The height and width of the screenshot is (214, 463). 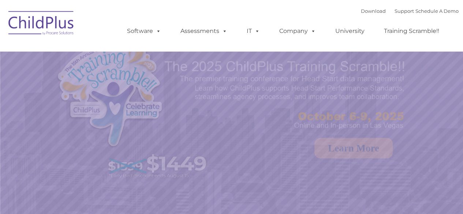 I want to click on a: Assessments, so click(x=204, y=31).